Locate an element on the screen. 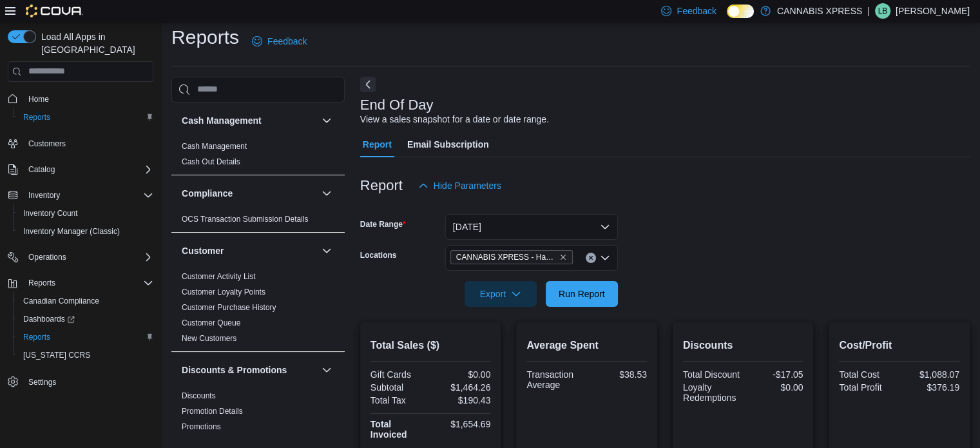 This screenshot has height=448, width=980. button: Hide Parameters is located at coordinates (460, 186).